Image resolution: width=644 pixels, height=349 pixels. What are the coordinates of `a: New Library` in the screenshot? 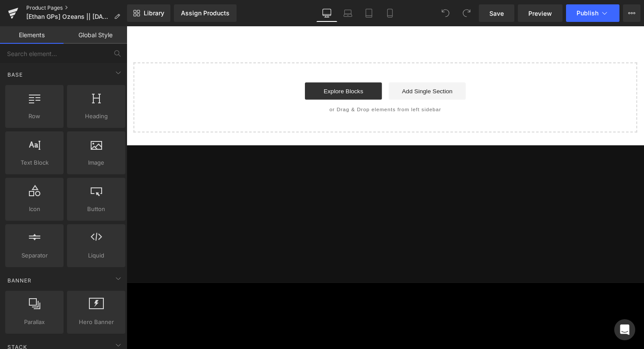 It's located at (148, 13).